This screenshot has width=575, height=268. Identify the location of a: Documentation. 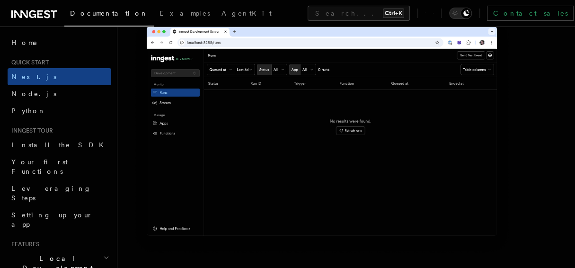
(109, 15).